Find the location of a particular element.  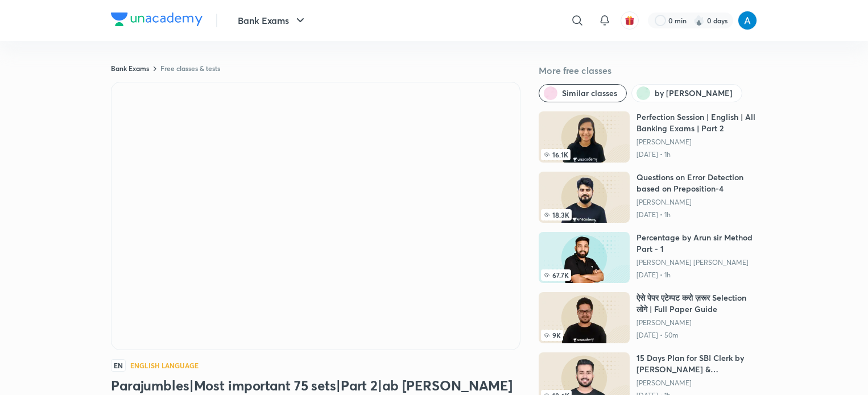

a: Bank Exams is located at coordinates (130, 69).